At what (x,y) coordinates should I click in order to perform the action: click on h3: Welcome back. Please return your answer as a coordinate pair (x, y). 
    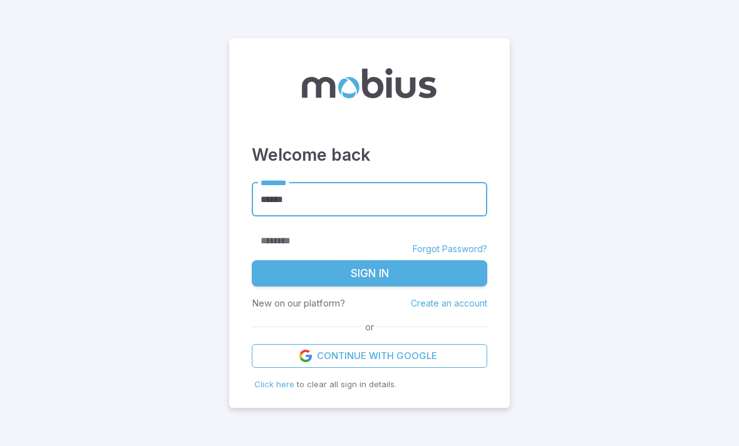
    Looking at the image, I should click on (369, 155).